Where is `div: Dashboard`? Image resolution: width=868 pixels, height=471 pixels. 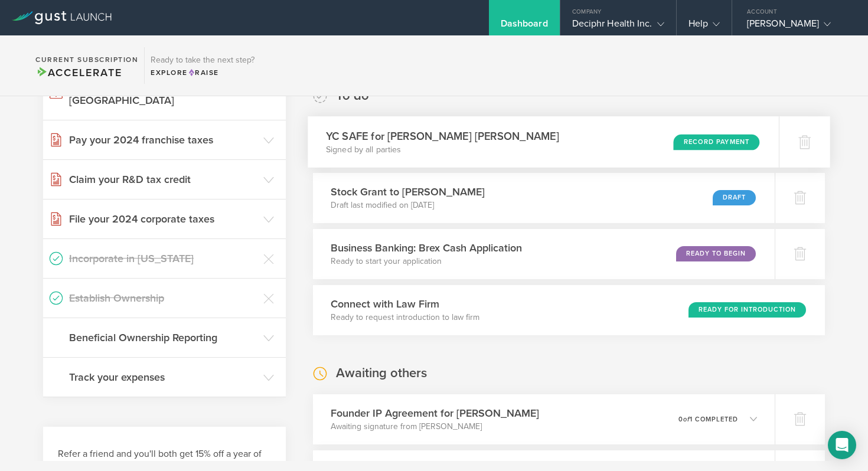 div: Dashboard is located at coordinates (525, 26).